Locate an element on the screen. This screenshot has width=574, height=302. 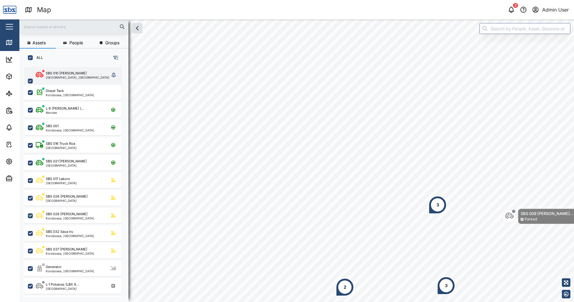
div: Assets is located at coordinates (25, 76).